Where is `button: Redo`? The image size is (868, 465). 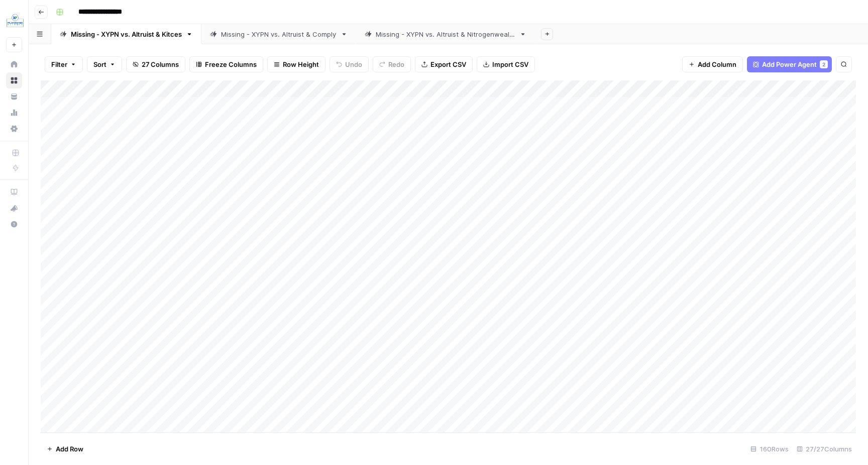 button: Redo is located at coordinates (392, 64).